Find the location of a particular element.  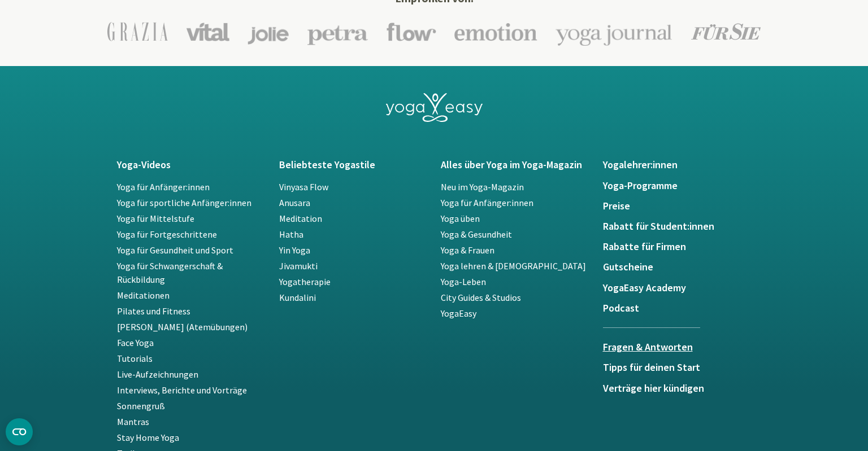

h5: Beliebteste Yogastile is located at coordinates (353, 165).